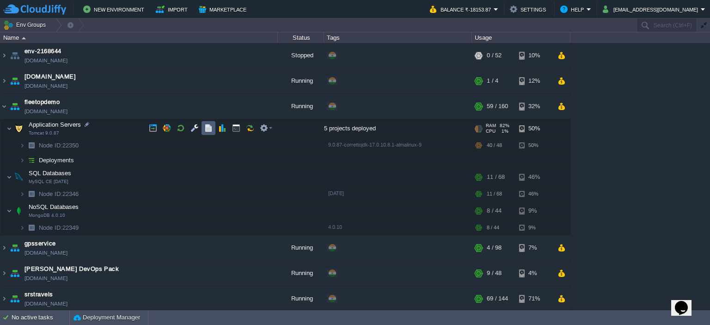 Image resolution: width=710 pixels, height=325 pixels. What do you see at coordinates (534, 106) in the screenshot?
I see `div: 32%` at bounding box center [534, 106].